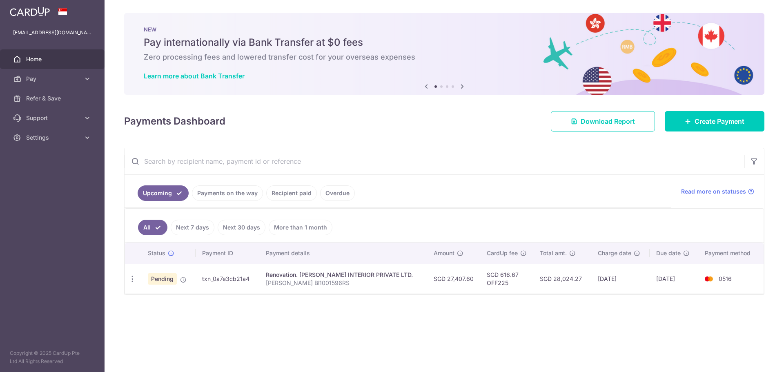 The width and height of the screenshot is (784, 372). Describe the element at coordinates (603, 121) in the screenshot. I see `a: Download Report` at that location.